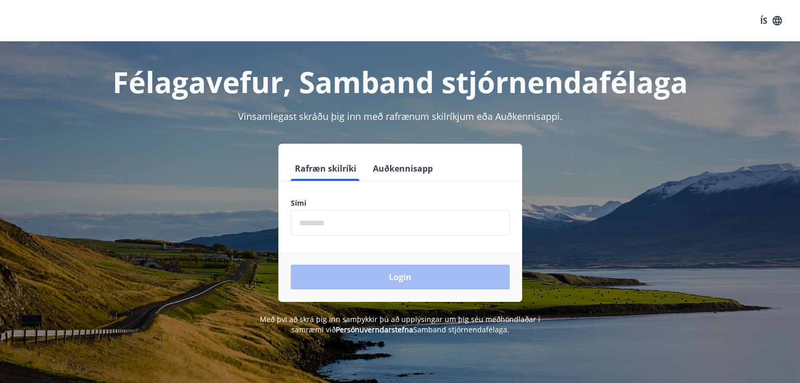 The height and width of the screenshot is (383, 800). I want to click on button: ÍS, so click(771, 21).